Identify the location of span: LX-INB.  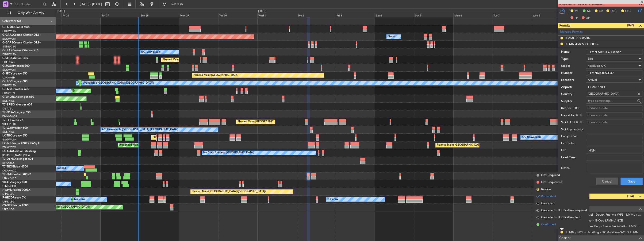
(7, 143).